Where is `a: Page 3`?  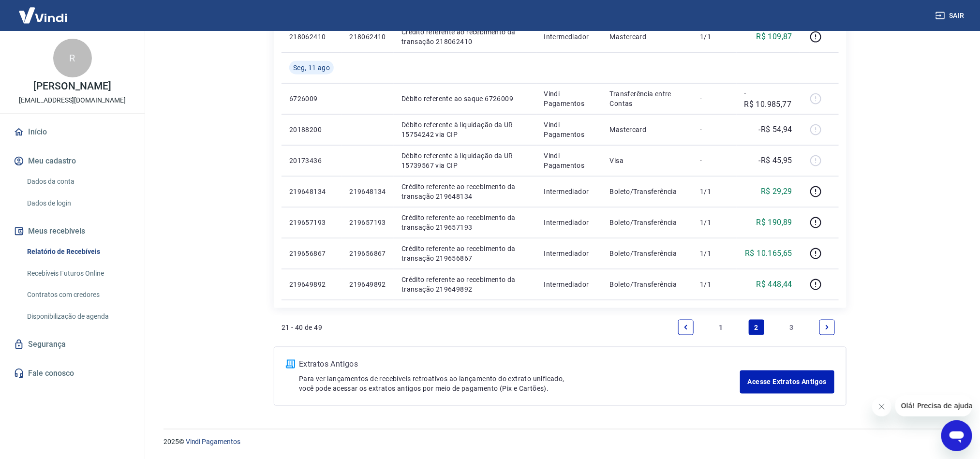 a: Page 3 is located at coordinates (792, 327).